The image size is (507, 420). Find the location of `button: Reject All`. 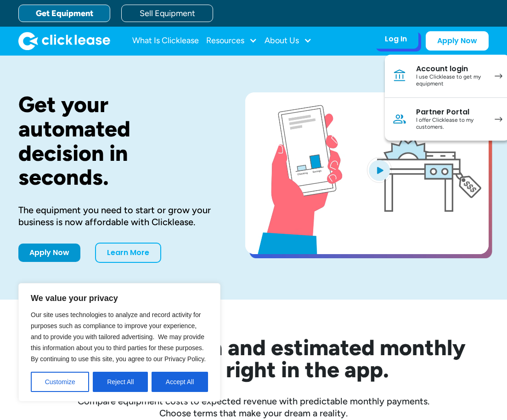

button: Reject All is located at coordinates (120, 382).